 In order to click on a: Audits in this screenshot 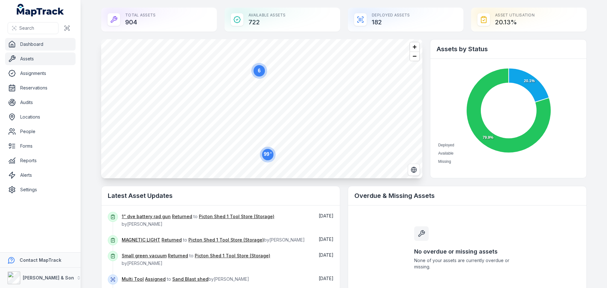, I will do `click(40, 102)`.